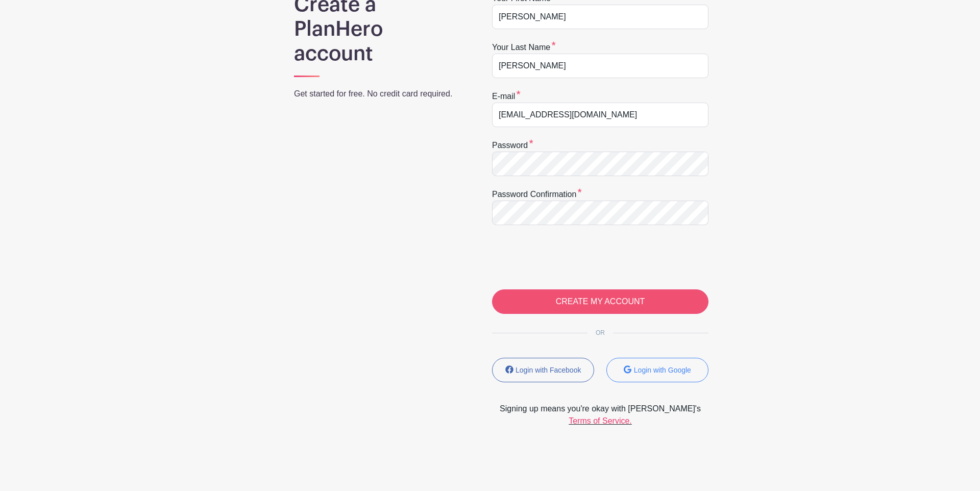 Image resolution: width=980 pixels, height=491 pixels. What do you see at coordinates (600, 66) in the screenshot?
I see `input: e.g. Smith` at bounding box center [600, 66].